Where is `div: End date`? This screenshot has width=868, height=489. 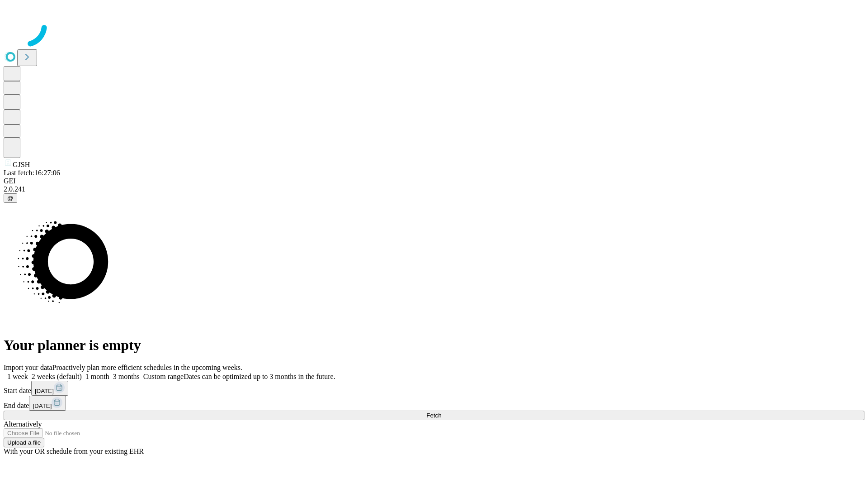 div: End date is located at coordinates (434, 403).